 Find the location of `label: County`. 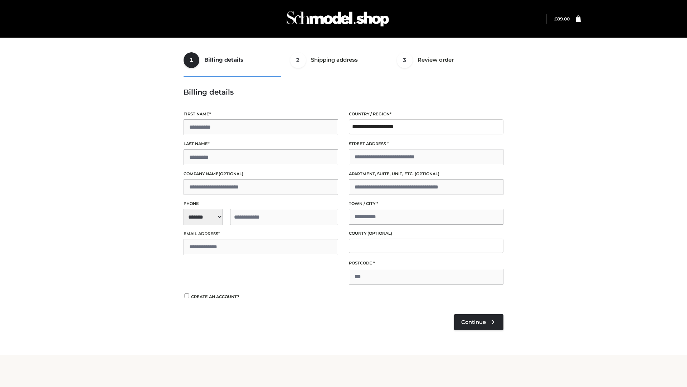

label: County is located at coordinates (426, 233).